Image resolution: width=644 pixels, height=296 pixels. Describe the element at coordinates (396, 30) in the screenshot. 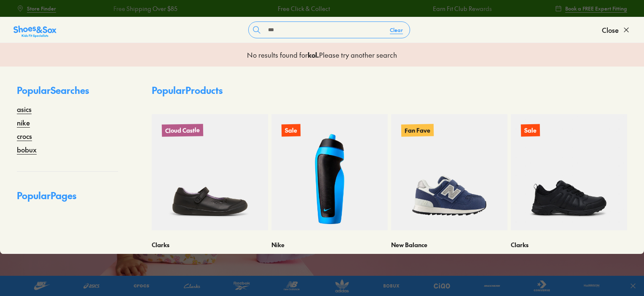

I see `button: Clear` at that location.